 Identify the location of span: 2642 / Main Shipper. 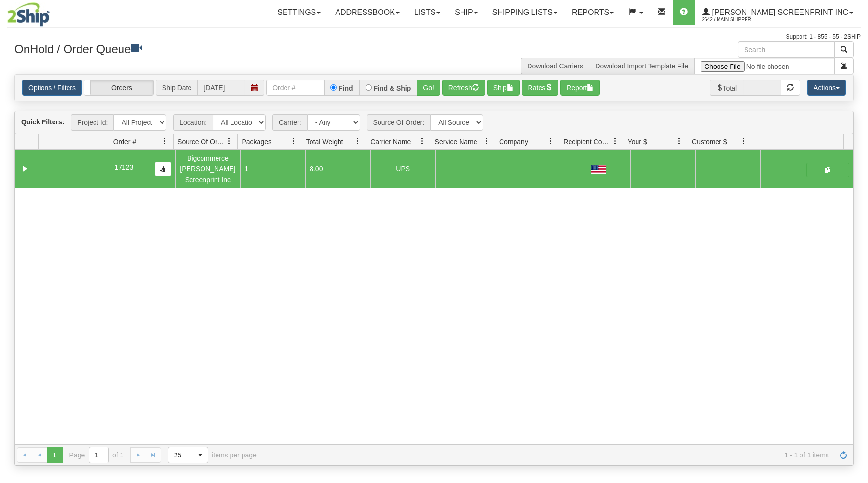
(739, 20).